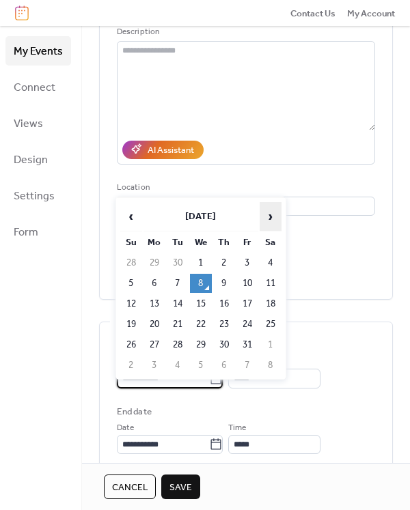 The width and height of the screenshot is (410, 510). Describe the element at coordinates (244, 32) in the screenshot. I see `div: Description` at that location.